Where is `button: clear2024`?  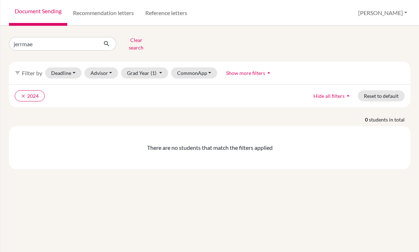 button: clear2024 is located at coordinates (30, 96).